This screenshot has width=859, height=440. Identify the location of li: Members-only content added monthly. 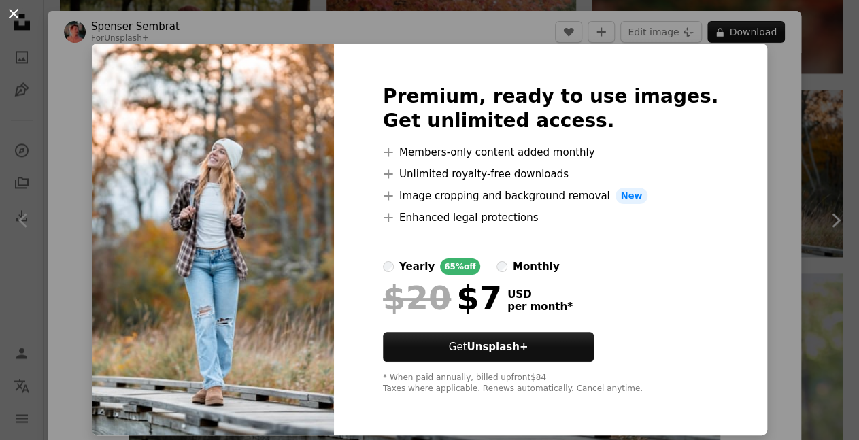
(550, 152).